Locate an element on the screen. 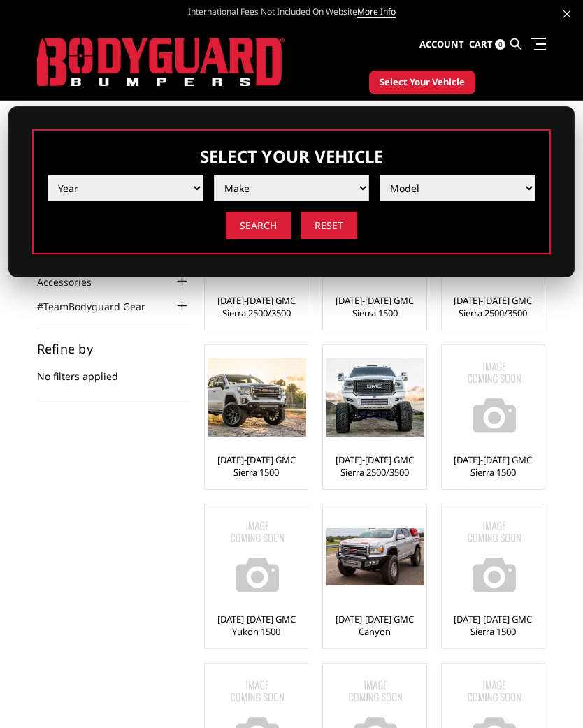 This screenshot has width=583, height=728. span: Cart is located at coordinates (481, 44).